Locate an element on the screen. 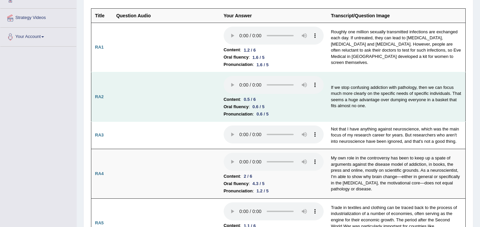  th: Transcript/Question Image is located at coordinates (396, 15).